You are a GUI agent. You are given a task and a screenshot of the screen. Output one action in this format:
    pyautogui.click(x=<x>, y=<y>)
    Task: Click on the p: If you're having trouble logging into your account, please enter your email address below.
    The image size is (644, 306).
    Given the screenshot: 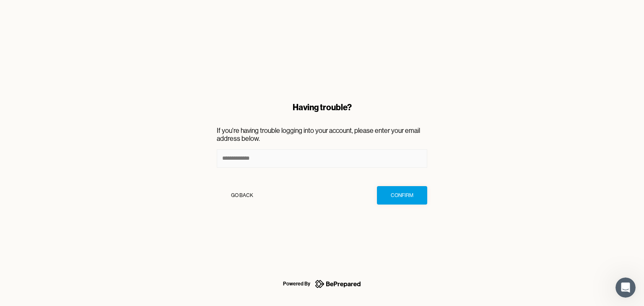 What is the action you would take?
    pyautogui.click(x=322, y=135)
    